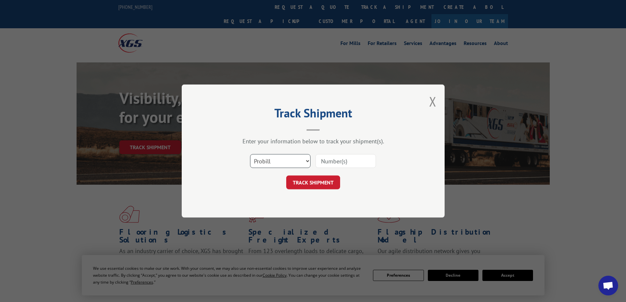 The height and width of the screenshot is (302, 626). What do you see at coordinates (345, 161) in the screenshot?
I see `input: Number(s)` at bounding box center [345, 161].